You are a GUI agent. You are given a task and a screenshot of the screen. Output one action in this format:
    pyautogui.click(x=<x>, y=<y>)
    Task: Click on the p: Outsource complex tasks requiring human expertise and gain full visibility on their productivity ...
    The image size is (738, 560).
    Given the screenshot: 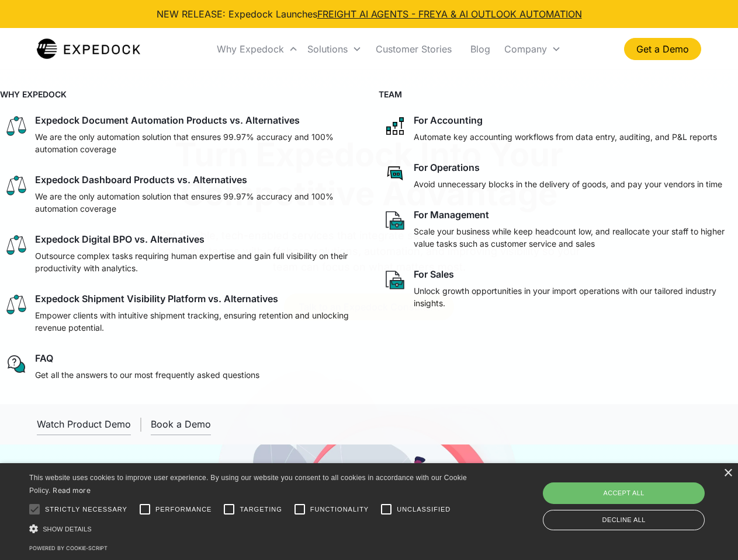 What is the action you would take?
    pyautogui.click(x=195, y=262)
    